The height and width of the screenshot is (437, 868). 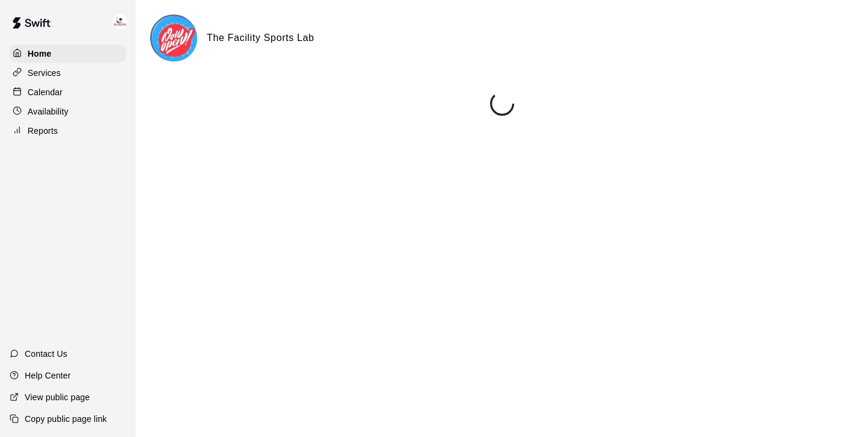 What do you see at coordinates (48, 375) in the screenshot?
I see `p: Help Center` at bounding box center [48, 375].